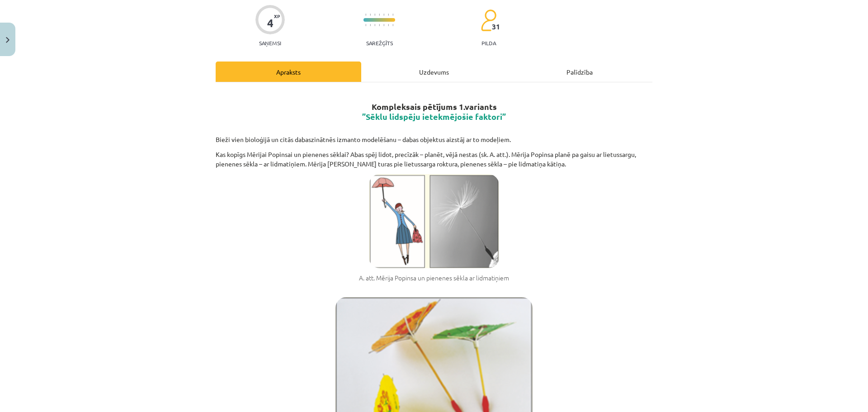 The image size is (868, 412). I want to click on p: Bieži vien bioloģijā un citās dabaszinātnēs izmanto modelēšanu – dabas objektus aizstāj ar to mod..., so click(434, 139).